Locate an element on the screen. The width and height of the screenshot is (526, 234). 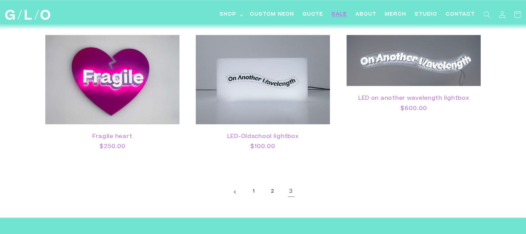
a: Contact is located at coordinates (460, 15).